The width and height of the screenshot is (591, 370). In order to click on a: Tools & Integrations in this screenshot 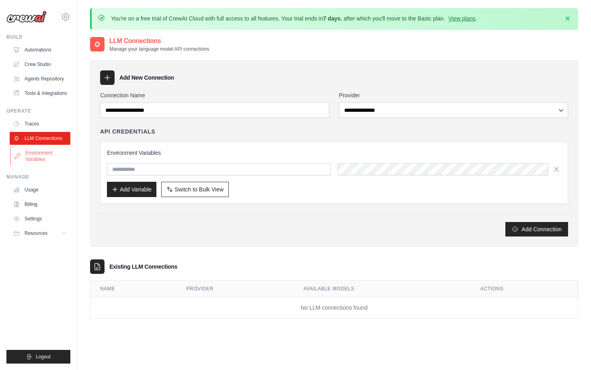, I will do `click(40, 93)`.